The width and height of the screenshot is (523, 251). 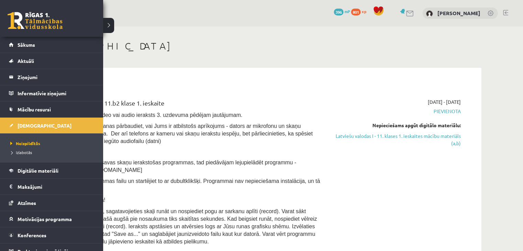 What do you see at coordinates (38, 171) in the screenshot?
I see `span: Digitālie materiāli` at bounding box center [38, 171].